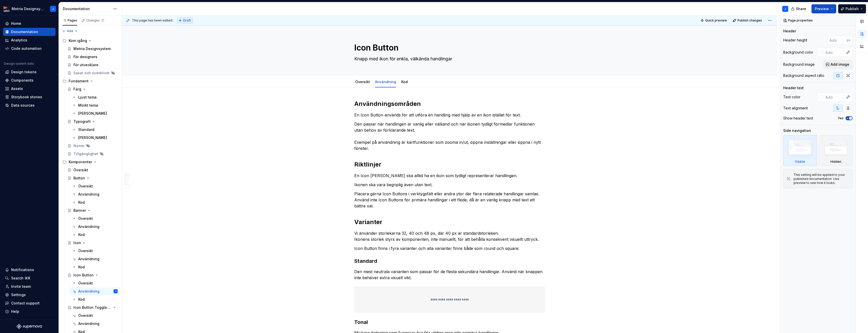  Describe the element at coordinates (92, 73) in the screenshot. I see `a: Saxat och överblivet` at that location.